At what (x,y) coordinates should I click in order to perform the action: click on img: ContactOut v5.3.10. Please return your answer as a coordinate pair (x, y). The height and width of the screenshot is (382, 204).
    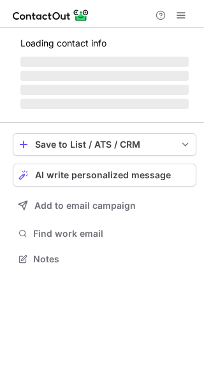
    Looking at the image, I should click on (51, 15).